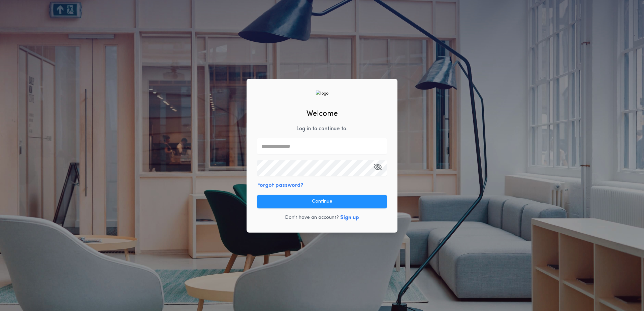 The image size is (644, 311). What do you see at coordinates (350, 218) in the screenshot?
I see `button: Sign up` at bounding box center [350, 218].